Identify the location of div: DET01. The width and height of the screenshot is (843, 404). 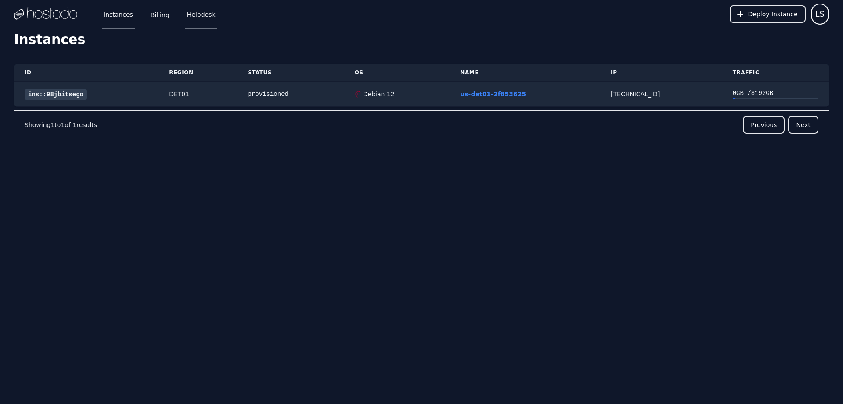
(198, 94).